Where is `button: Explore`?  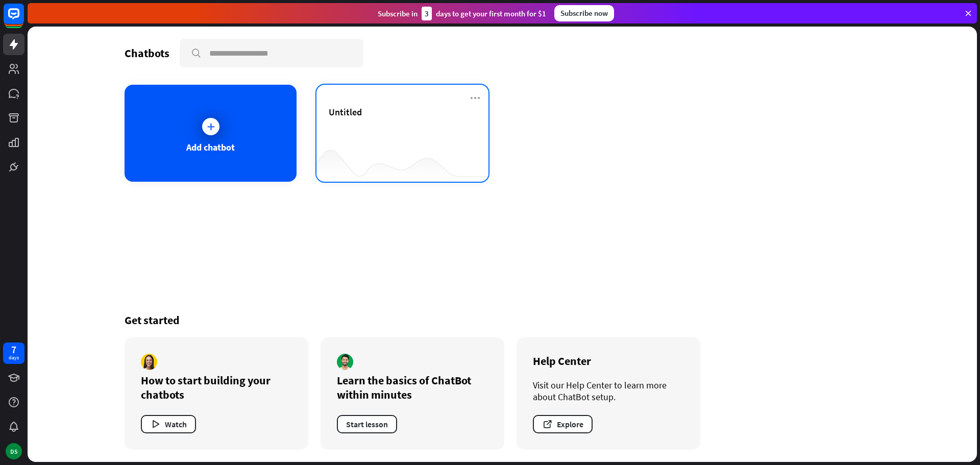
button: Explore is located at coordinates (563, 424).